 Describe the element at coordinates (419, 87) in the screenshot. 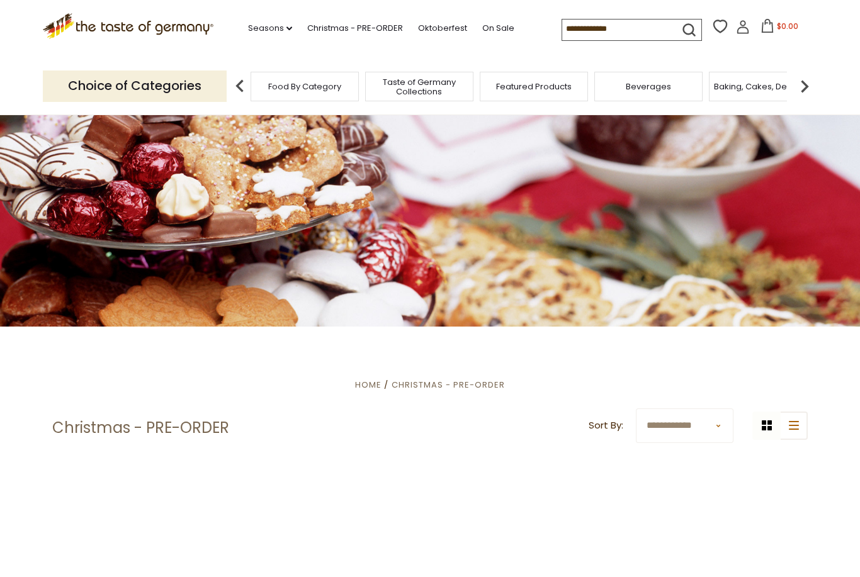

I see `span: Taste of Germany Collections` at that location.